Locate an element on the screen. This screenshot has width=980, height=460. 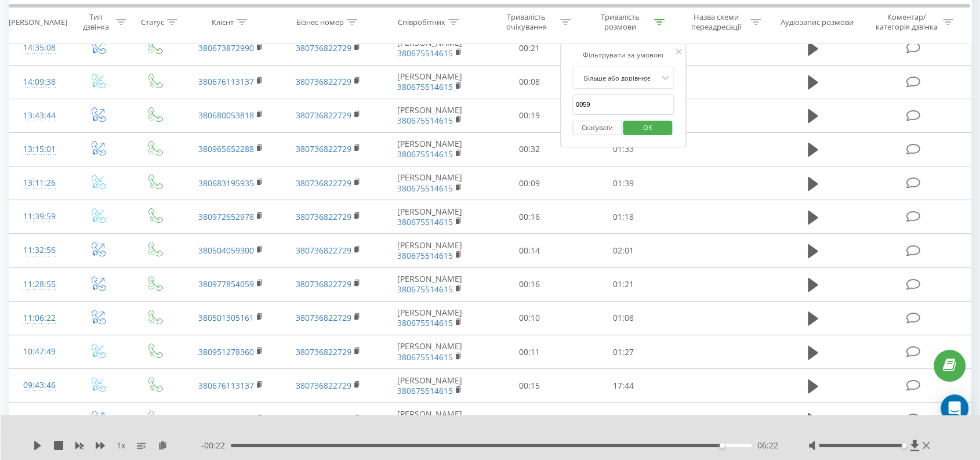
div: Бізнес номер is located at coordinates (320, 21).